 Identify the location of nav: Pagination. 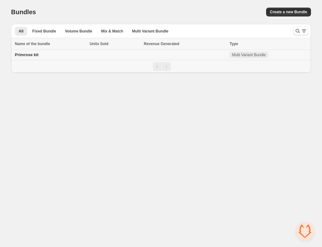
(161, 66).